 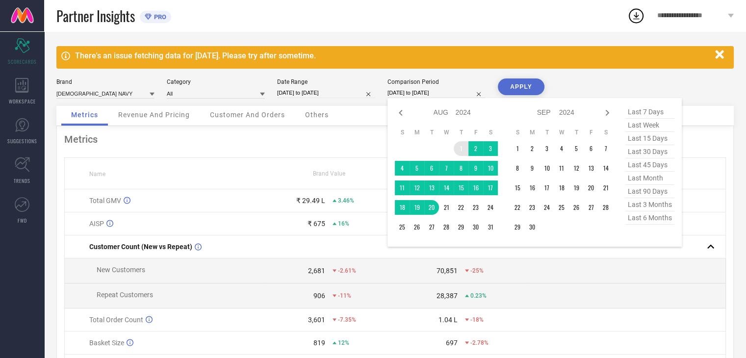 What do you see at coordinates (22, 180) in the screenshot?
I see `span: TRENDS` at bounding box center [22, 180].